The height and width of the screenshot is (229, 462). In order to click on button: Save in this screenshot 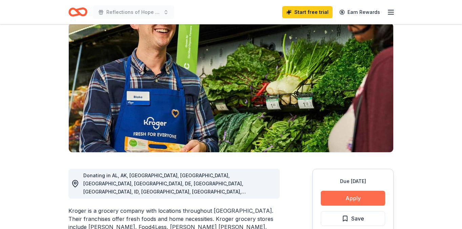, I will do `click(353, 219)`.